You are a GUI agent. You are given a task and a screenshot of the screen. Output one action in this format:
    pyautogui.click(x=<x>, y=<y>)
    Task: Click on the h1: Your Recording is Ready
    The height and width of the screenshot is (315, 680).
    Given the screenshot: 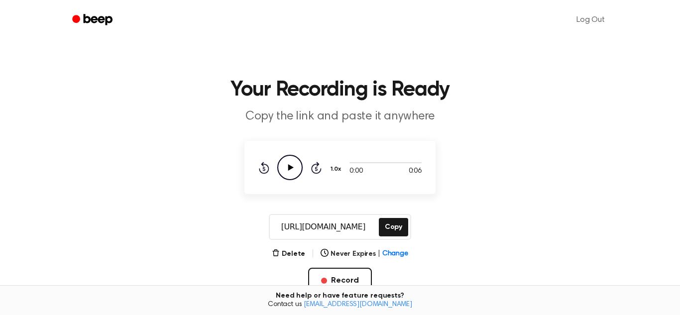 What is the action you would take?
    pyautogui.click(x=340, y=90)
    